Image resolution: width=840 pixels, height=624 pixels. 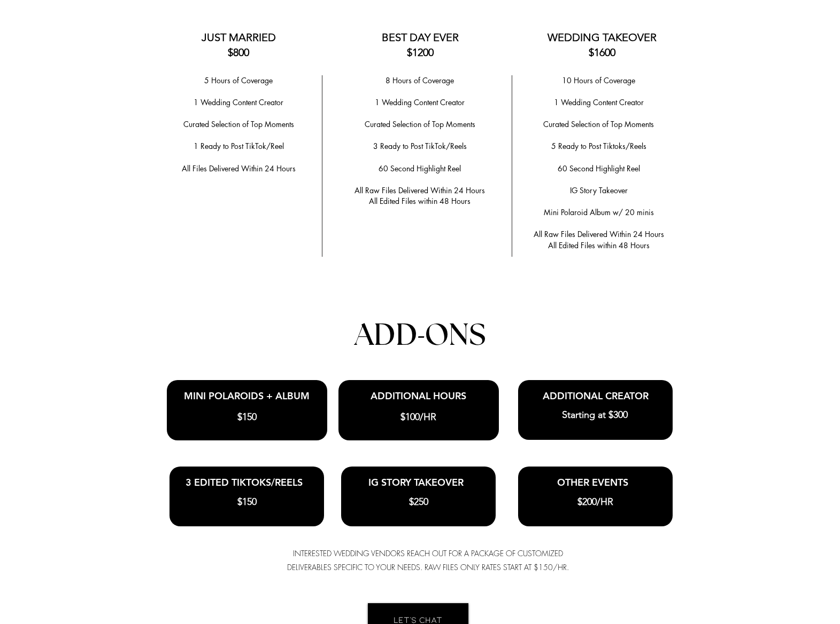 What do you see at coordinates (592, 482) in the screenshot?
I see `span: OTHER EVENTS` at bounding box center [592, 482].